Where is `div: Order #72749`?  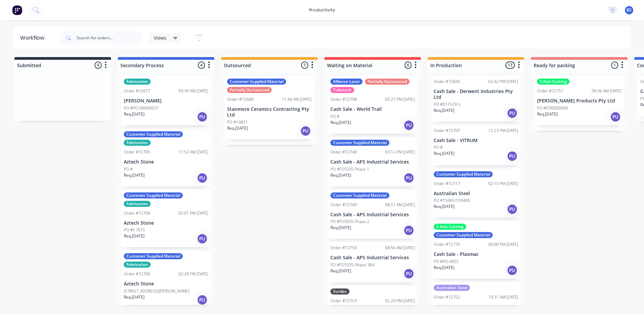 div: Order #72749 is located at coordinates (343, 205).